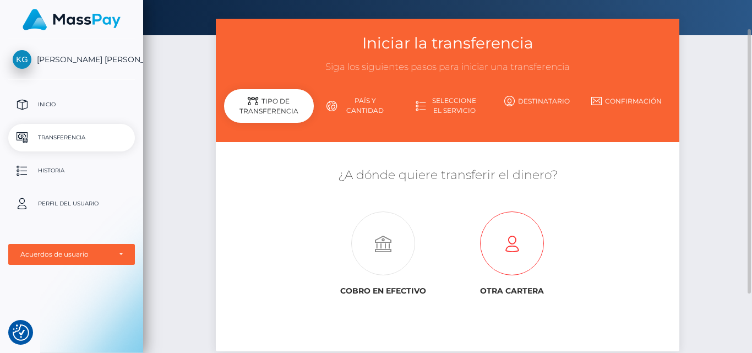 The image size is (752, 353). I want to click on h5: ¿A dónde quiere transferir el dinero?, so click(448, 175).